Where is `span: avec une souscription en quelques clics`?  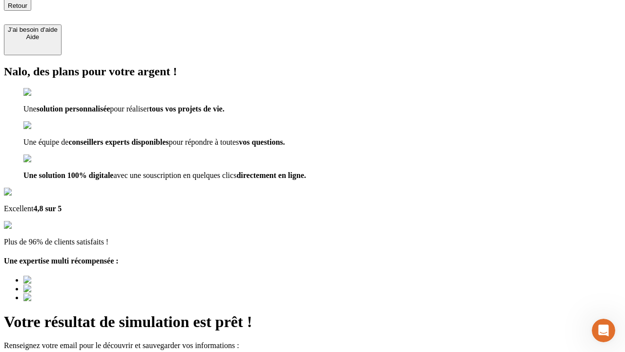 span: avec une souscription en quelques clics is located at coordinates (165, 175).